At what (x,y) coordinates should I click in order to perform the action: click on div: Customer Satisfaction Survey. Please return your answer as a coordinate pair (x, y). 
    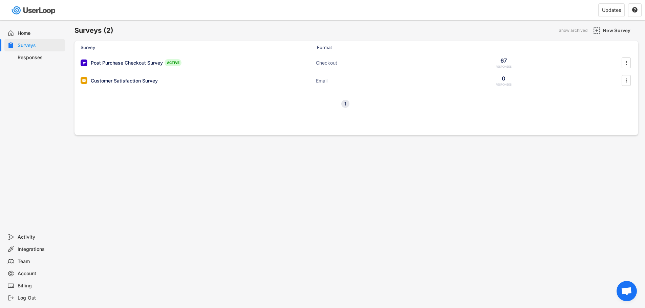
    Looking at the image, I should click on (124, 81).